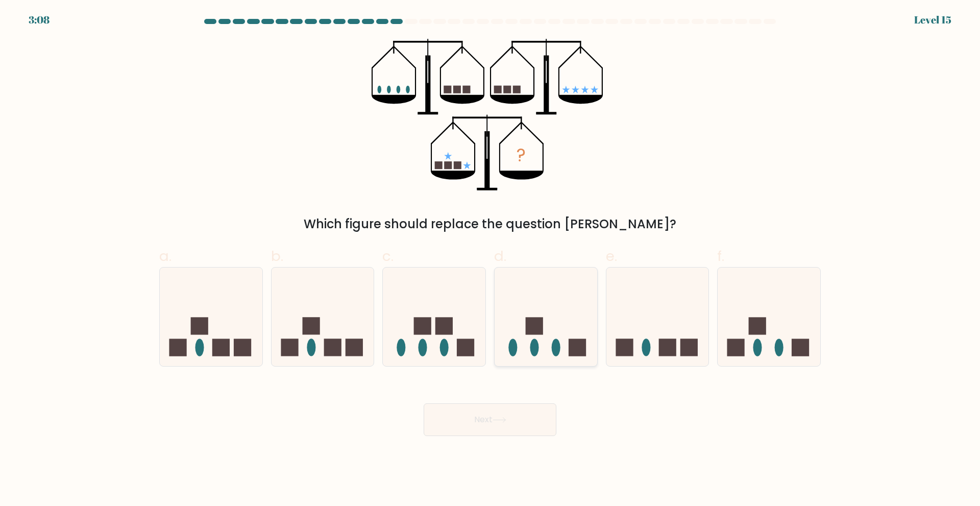 This screenshot has height=506, width=980. I want to click on span: a., so click(165, 256).